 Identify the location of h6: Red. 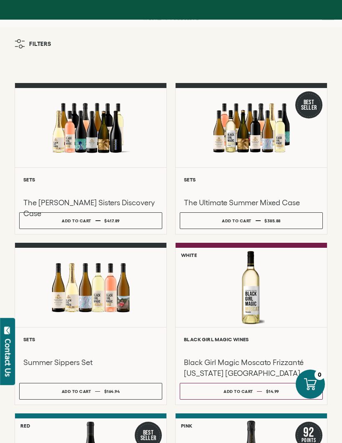
(25, 426).